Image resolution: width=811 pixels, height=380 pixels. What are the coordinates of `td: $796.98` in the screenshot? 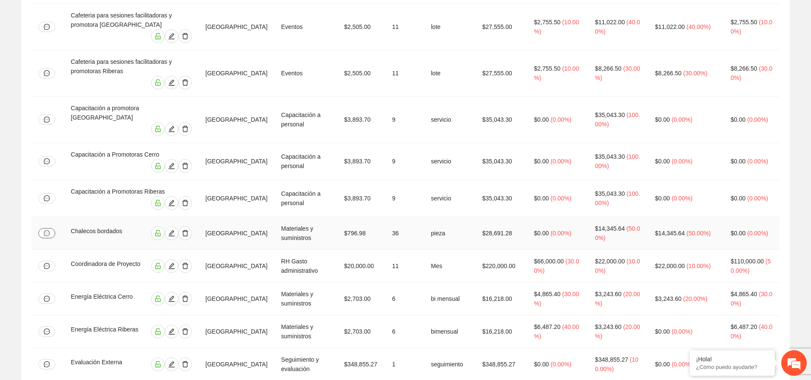 It's located at (361, 233).